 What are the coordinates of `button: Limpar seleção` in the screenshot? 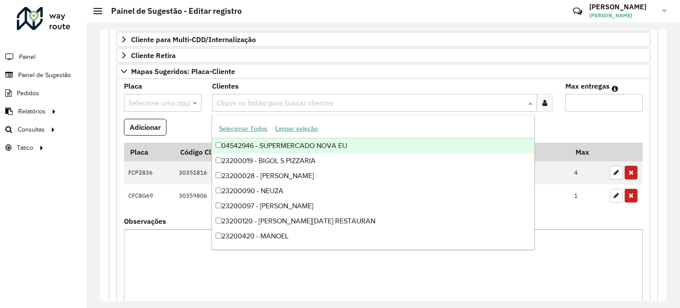 It's located at (297, 128).